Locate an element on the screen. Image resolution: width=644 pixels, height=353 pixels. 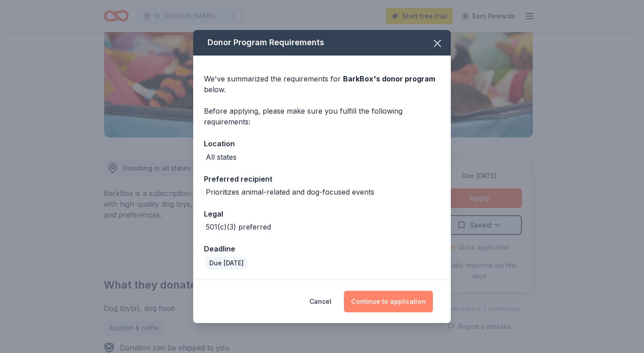
button: Continue to application is located at coordinates (388, 302).